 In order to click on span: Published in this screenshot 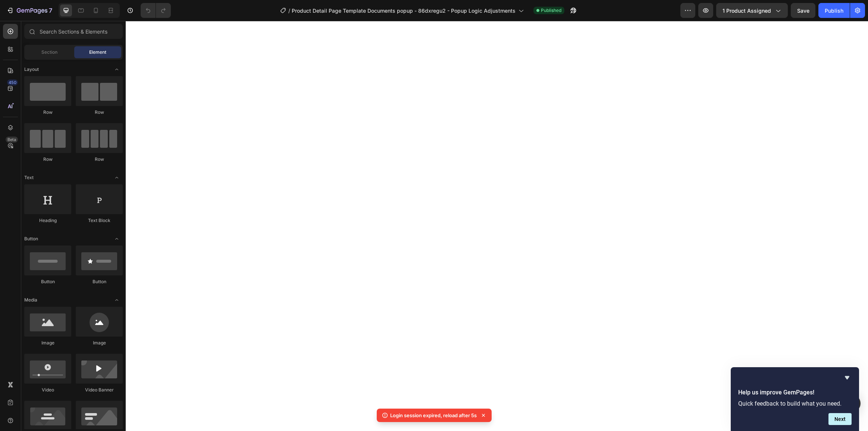, I will do `click(551, 11)`.